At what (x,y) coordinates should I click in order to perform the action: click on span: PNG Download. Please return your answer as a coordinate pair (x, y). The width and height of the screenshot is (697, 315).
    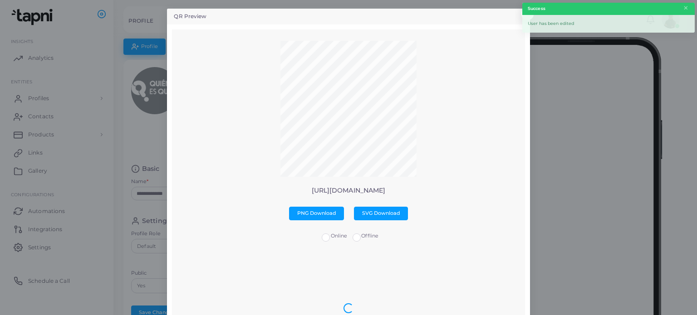
    Looking at the image, I should click on (317, 213).